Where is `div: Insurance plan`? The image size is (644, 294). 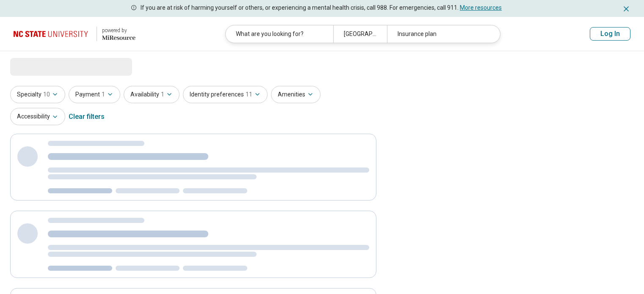
div: Insurance plan is located at coordinates (441, 34).